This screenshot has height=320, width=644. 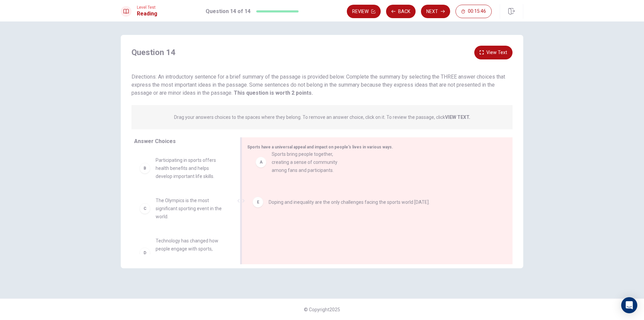 What do you see at coordinates (147, 7) in the screenshot?
I see `span: Level Test` at bounding box center [147, 7].